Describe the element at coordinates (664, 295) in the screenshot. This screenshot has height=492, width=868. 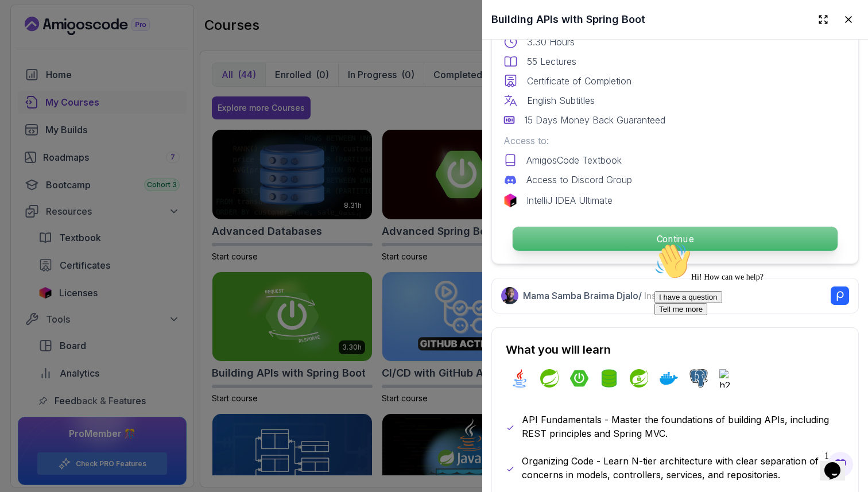
I see `span: Instructor` at that location.